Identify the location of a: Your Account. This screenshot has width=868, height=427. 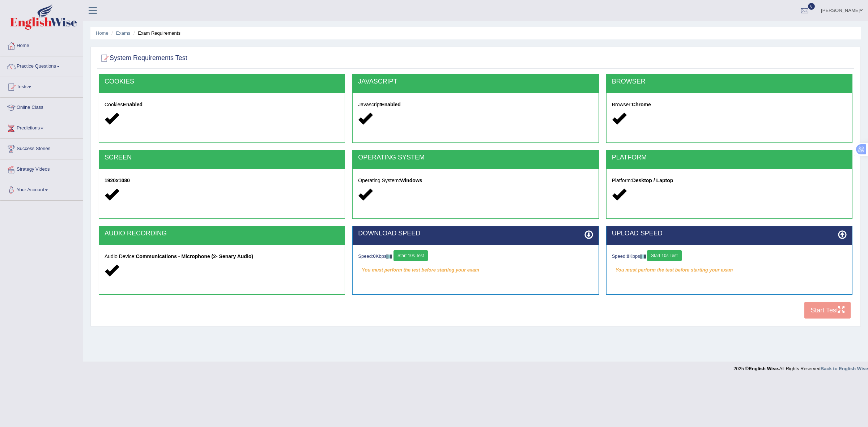
(42, 189).